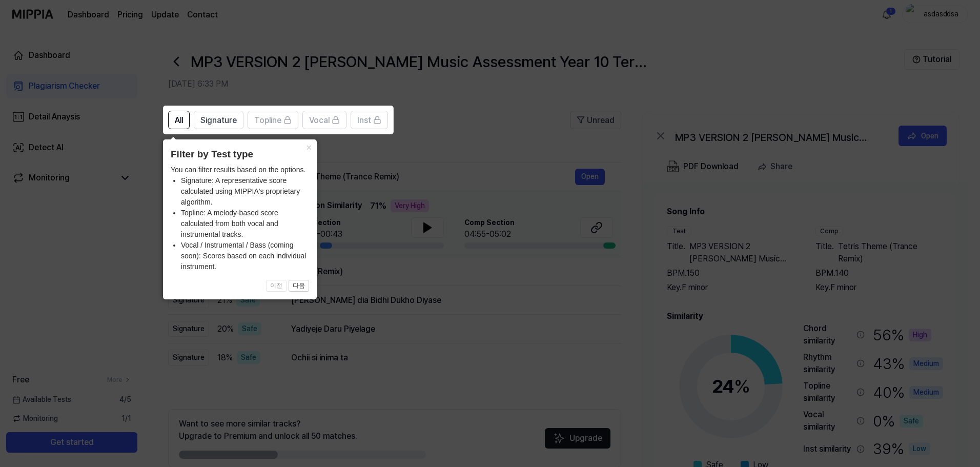  I want to click on button: 다음, so click(299, 286).